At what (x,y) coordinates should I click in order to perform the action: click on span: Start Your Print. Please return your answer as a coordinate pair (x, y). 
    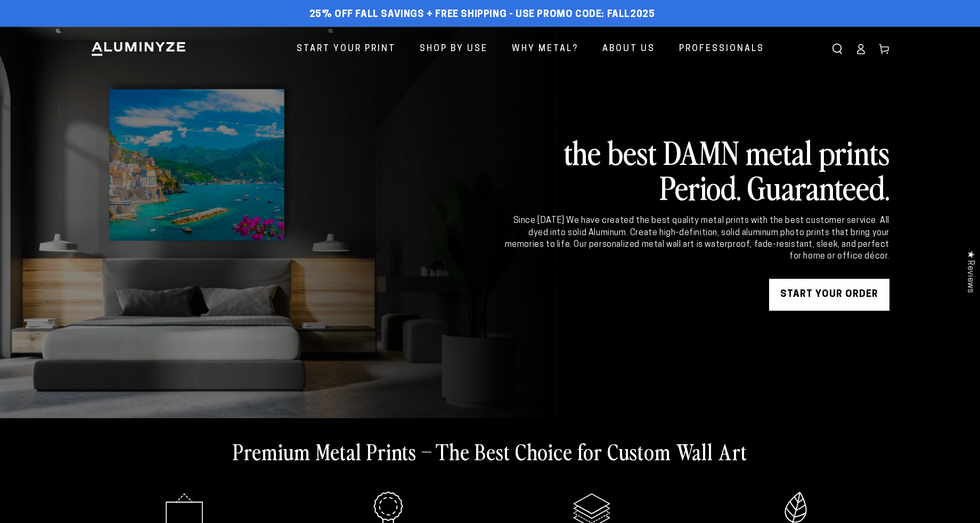
    Looking at the image, I should click on (346, 49).